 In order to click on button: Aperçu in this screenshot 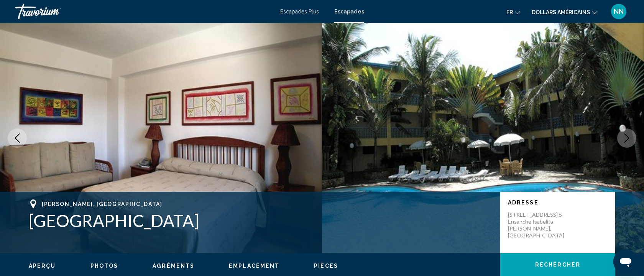, I will do `click(42, 266)`.